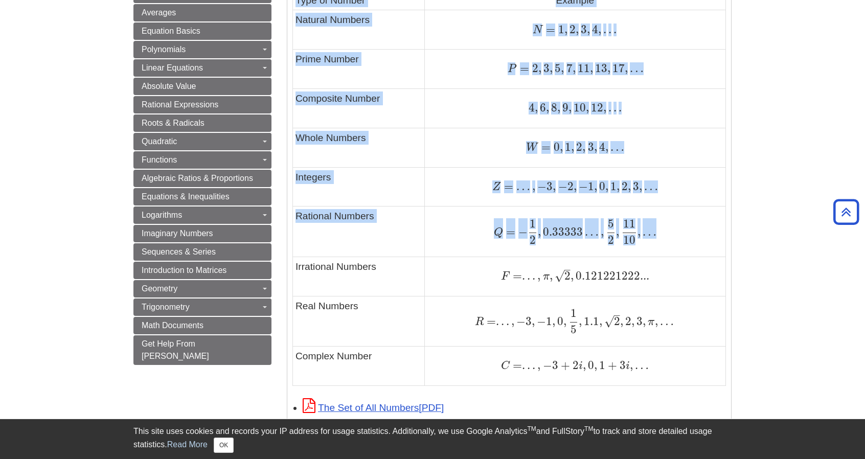 The image size is (865, 459). What do you see at coordinates (512, 69) in the screenshot?
I see `span: P` at bounding box center [512, 69].